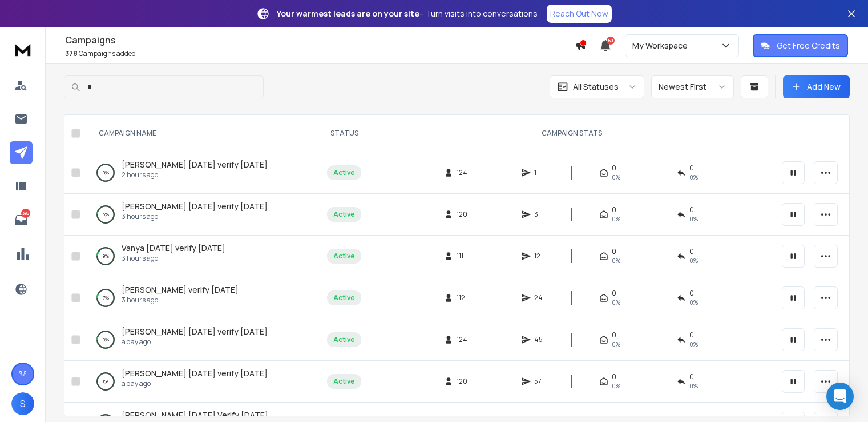  Describe the element at coordinates (840, 396) in the screenshot. I see `div: Open Intercom Messenger` at that location.